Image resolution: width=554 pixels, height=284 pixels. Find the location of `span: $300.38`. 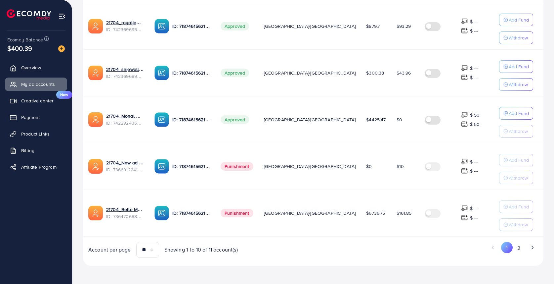

span: $300.38 is located at coordinates (375, 73).